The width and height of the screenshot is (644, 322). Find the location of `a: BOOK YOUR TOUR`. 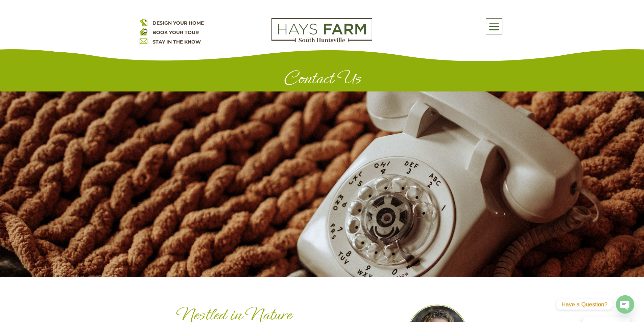

a: BOOK YOUR TOUR is located at coordinates (175, 33).